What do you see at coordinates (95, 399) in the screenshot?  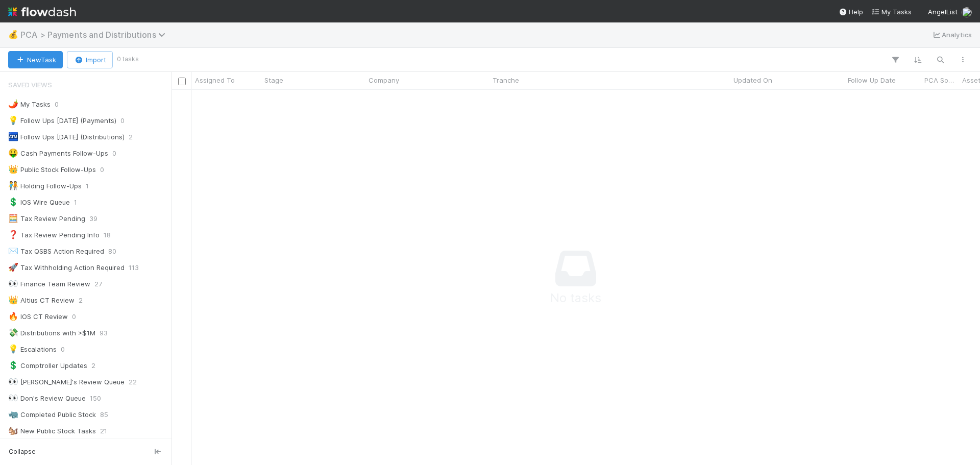 I see `span: 150` at bounding box center [95, 399].